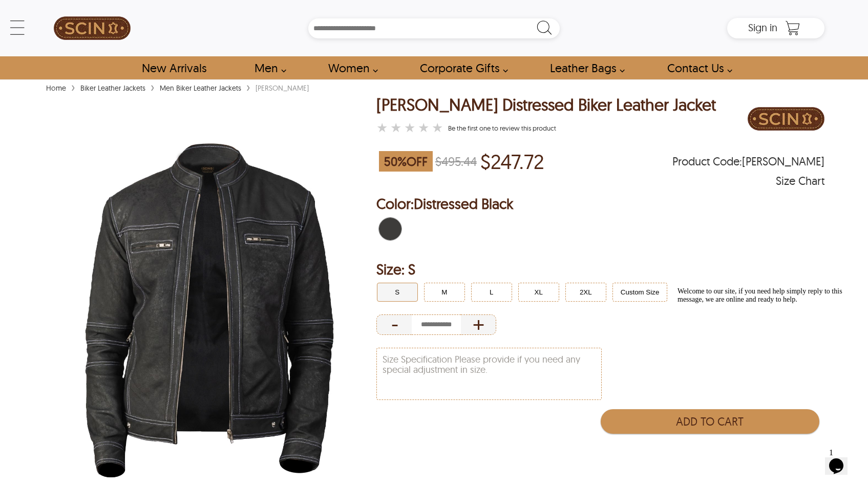  What do you see at coordinates (56, 88) in the screenshot?
I see `a: Home` at bounding box center [56, 88].